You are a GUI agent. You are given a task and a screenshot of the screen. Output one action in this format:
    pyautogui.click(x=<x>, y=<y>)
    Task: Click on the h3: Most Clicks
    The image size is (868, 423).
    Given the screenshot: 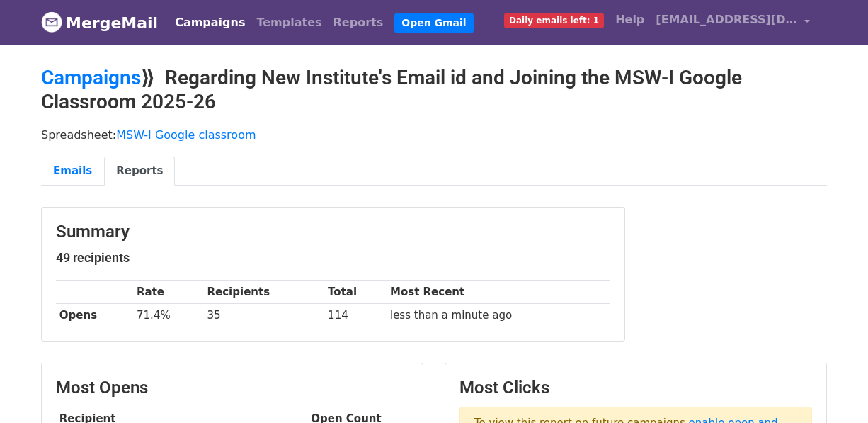 What is the action you would take?
    pyautogui.click(x=636, y=388)
    